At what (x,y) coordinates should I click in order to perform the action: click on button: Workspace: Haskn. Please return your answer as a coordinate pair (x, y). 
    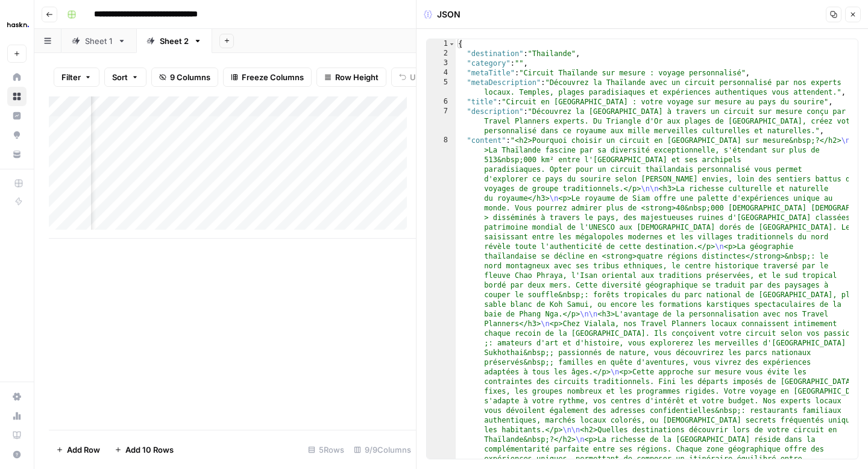
    Looking at the image, I should click on (17, 25).